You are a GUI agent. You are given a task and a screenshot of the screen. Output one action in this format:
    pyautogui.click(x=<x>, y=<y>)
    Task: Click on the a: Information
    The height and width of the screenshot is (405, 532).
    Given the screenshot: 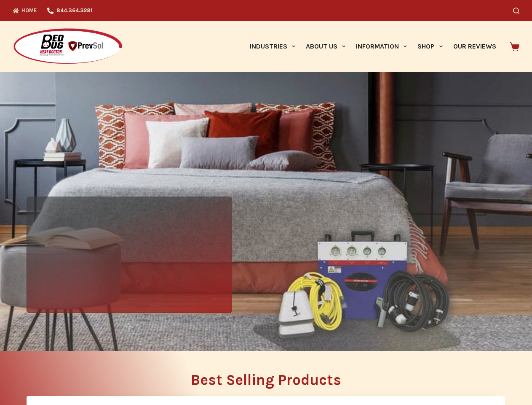 What is the action you would take?
    pyautogui.click(x=381, y=47)
    